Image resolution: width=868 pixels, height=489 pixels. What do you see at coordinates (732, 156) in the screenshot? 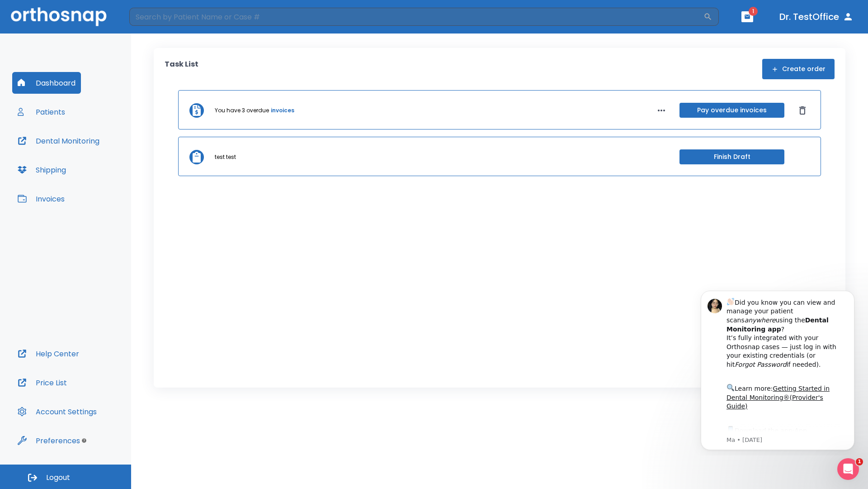
I see `button: Finish Draft` at bounding box center [732, 156].